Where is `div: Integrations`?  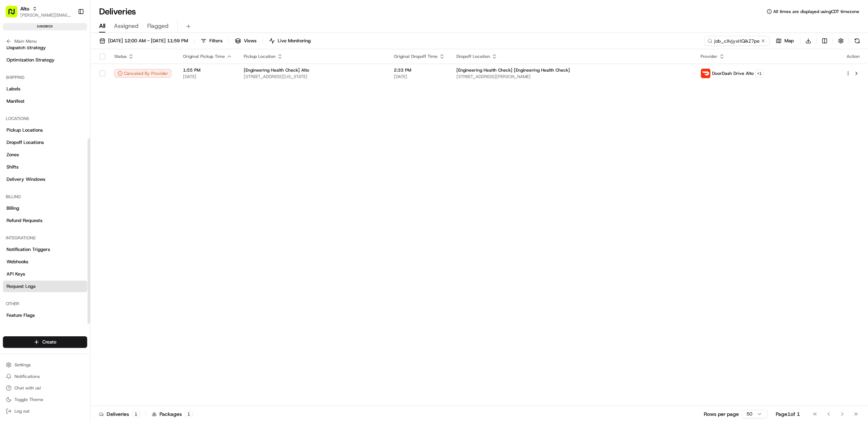
div: Integrations is located at coordinates (45, 237).